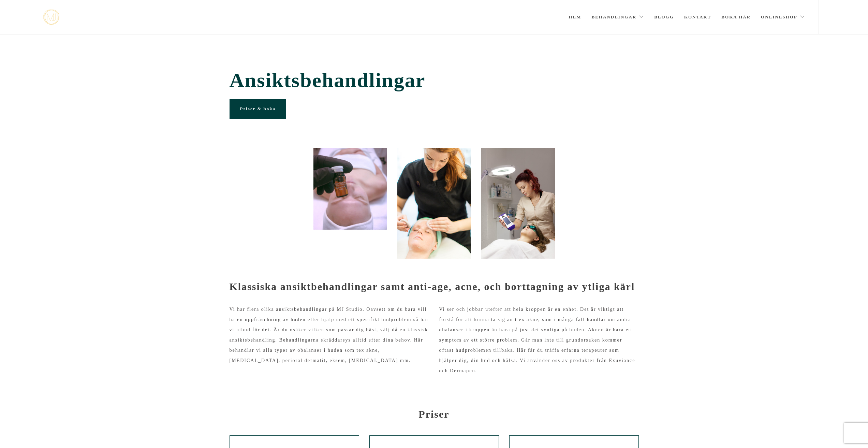 The width and height of the screenshot is (868, 448). I want to click on a: Priser & boka, so click(258, 109).